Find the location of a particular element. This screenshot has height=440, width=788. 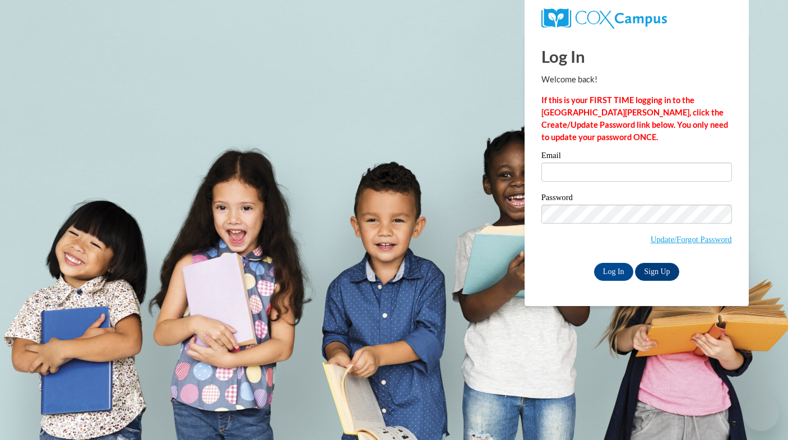

img: COX Campus is located at coordinates (604, 19).